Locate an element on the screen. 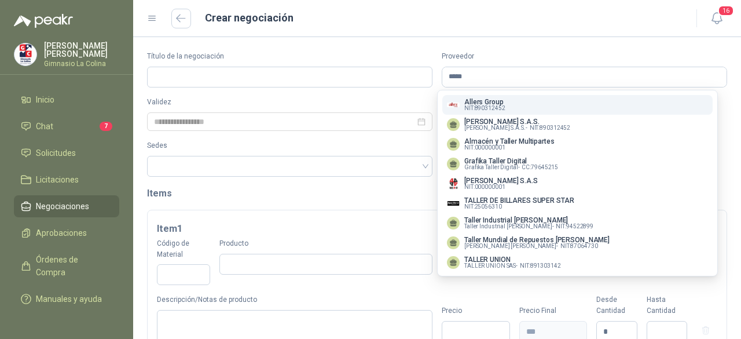  span: Manuales y ayuda is located at coordinates (69, 299).